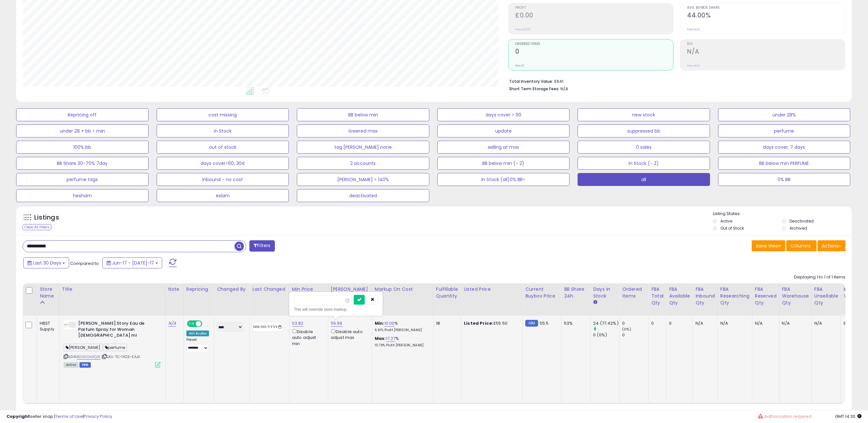 This screenshot has width=868, height=423. What do you see at coordinates (545, 323) in the screenshot?
I see `span: 55.5` at bounding box center [545, 323].